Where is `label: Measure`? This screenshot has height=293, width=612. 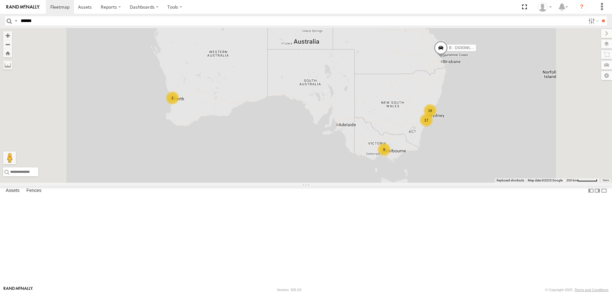
label: Measure is located at coordinates (8, 65).